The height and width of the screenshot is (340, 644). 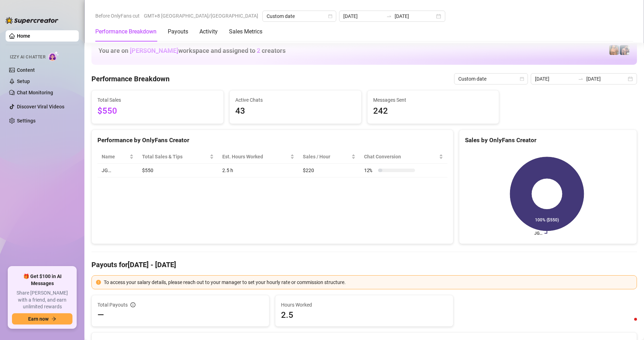 What do you see at coordinates (39, 318) in the screenshot?
I see `span: Earn now` at bounding box center [39, 318].